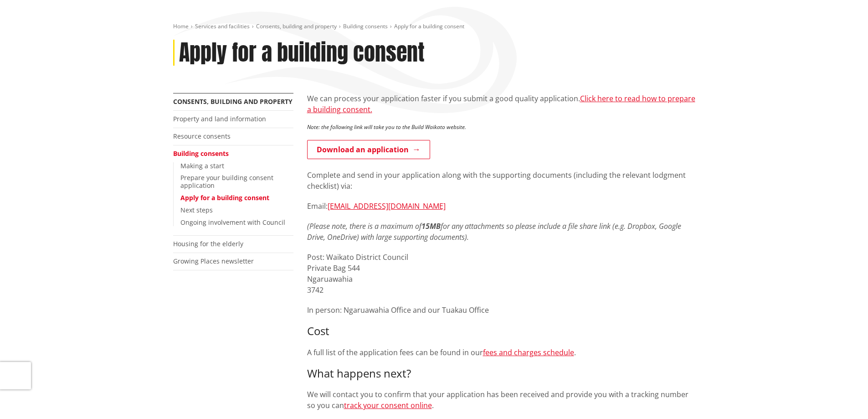 The width and height of the screenshot is (868, 419). I want to click on h3: Cost, so click(501, 331).